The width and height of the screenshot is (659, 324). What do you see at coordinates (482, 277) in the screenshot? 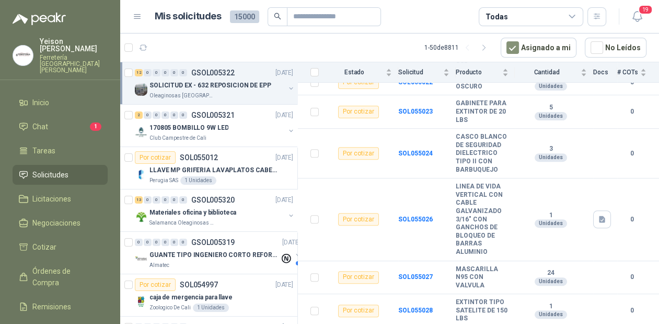
I see `b: MASCARILLA N95 CON VALVULA` at bounding box center [482, 277].